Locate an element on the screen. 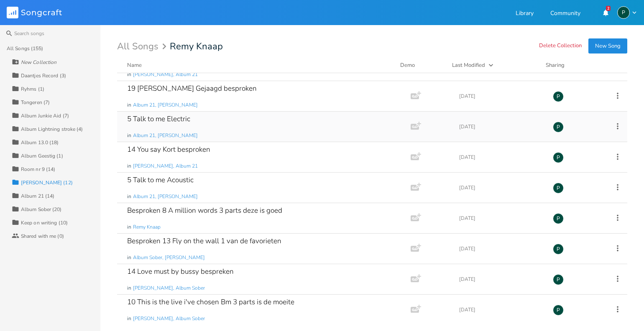  div: Tongeren (7) is located at coordinates (35, 102).